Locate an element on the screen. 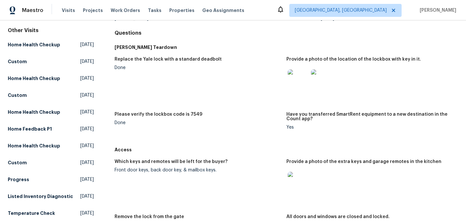 The height and width of the screenshot is (221, 466). h5: All doors and windows are closed and locked. is located at coordinates (338, 216).